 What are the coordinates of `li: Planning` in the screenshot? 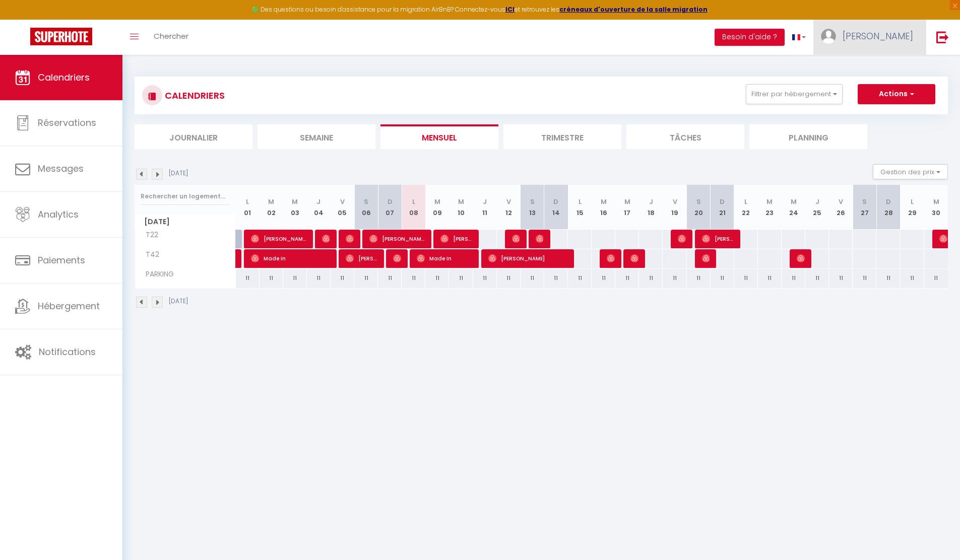 It's located at (808, 136).